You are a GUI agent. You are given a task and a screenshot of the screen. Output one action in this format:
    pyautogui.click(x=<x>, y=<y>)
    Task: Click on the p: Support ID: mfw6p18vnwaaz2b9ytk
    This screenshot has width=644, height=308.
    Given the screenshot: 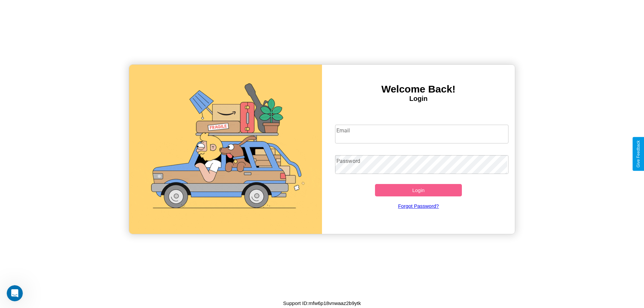 What is the action you would take?
    pyautogui.click(x=322, y=303)
    